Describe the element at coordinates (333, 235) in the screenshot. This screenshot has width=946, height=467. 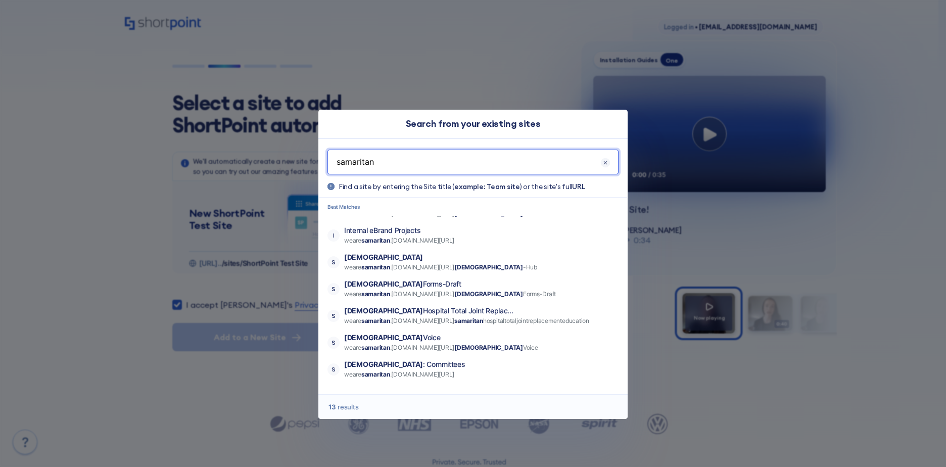
I see `span: I` at that location.